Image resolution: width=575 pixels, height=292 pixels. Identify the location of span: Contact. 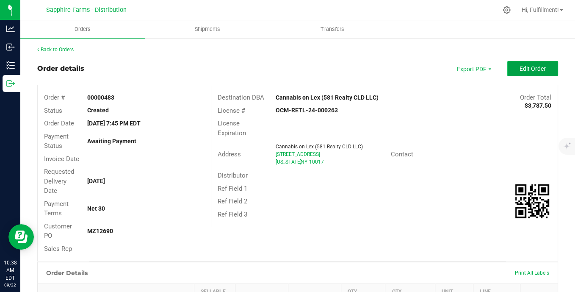
(402, 154).